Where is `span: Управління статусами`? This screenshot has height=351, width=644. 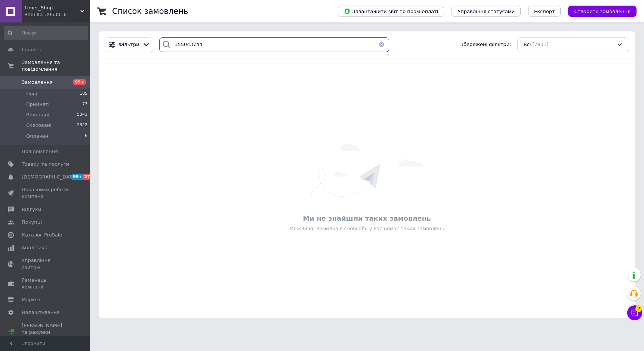 span: Управління статусами is located at coordinates (486, 11).